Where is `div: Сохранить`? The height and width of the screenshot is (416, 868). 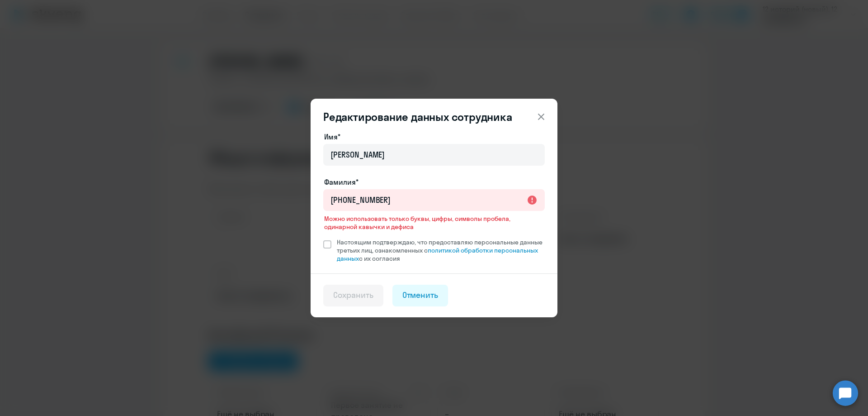 div: Сохранить is located at coordinates (353, 295).